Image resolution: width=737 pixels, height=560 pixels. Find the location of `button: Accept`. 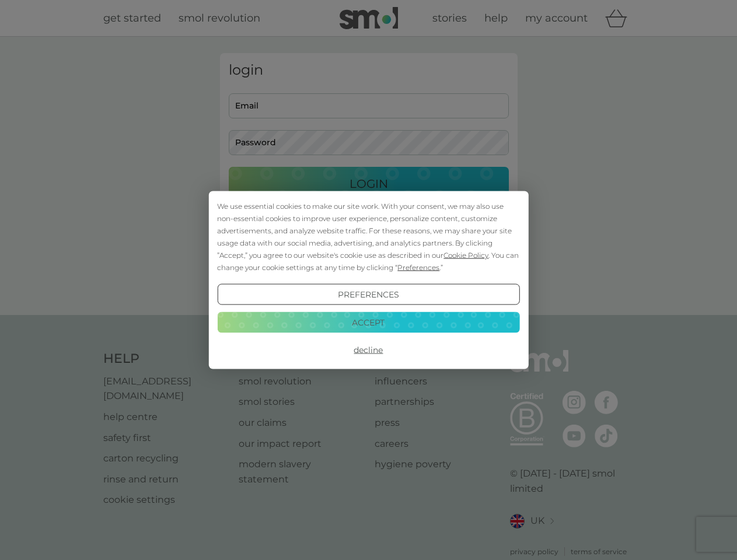

button: Accept is located at coordinates (368, 322).